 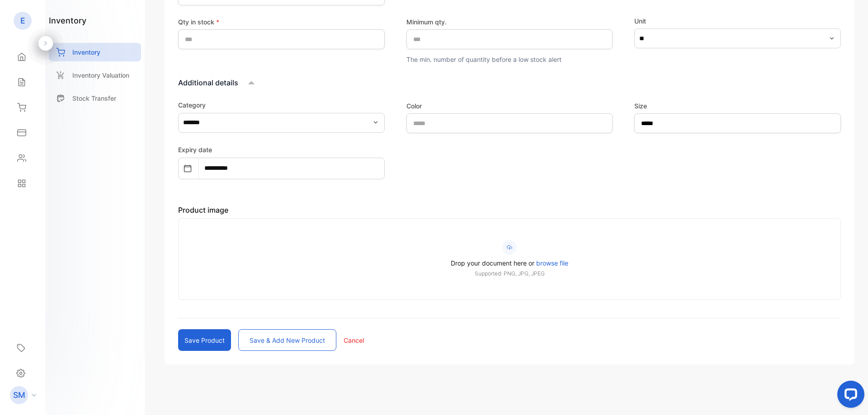 I want to click on p: Supported: PNG, JPG, JPEG, so click(x=509, y=274).